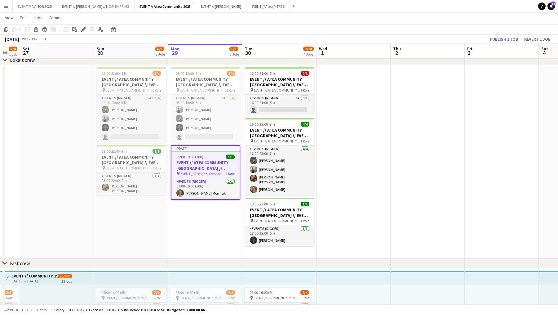 The height and width of the screenshot is (315, 558). What do you see at coordinates (268, 6) in the screenshot?
I see `button: EVENT // Atea // TP2B` at bounding box center [268, 6].